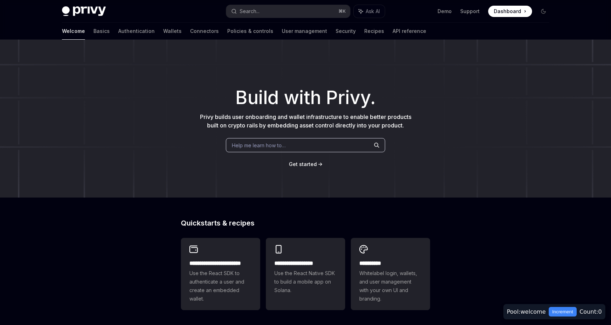 Image resolution: width=611 pixels, height=325 pixels. I want to click on a: Basics, so click(102, 31).